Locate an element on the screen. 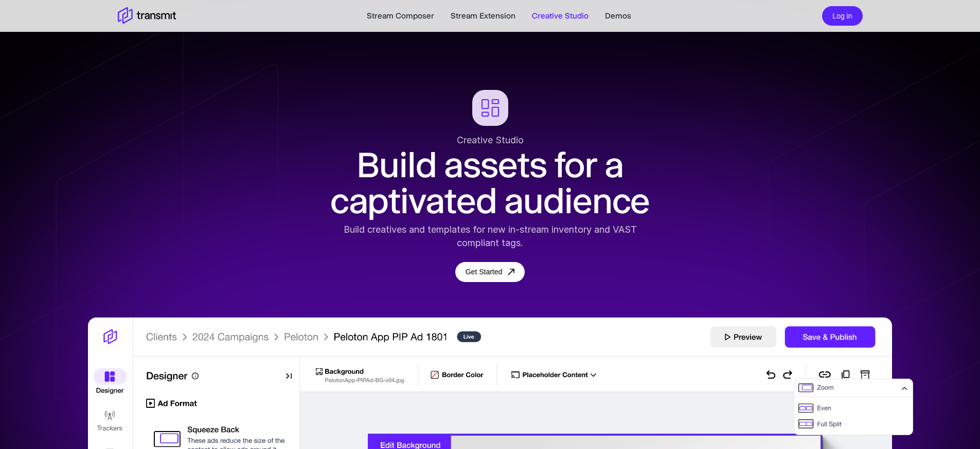 The image size is (980, 449). a: Get Started is located at coordinates (490, 272).